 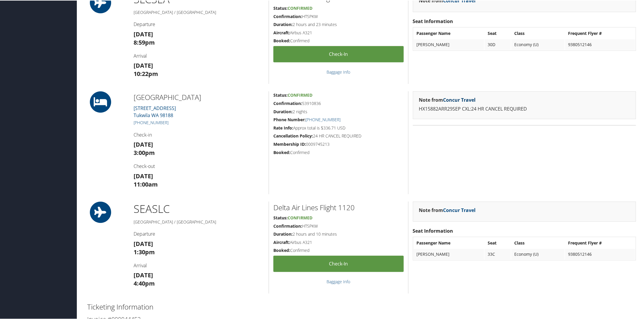 What do you see at coordinates (338, 135) in the screenshot?
I see `h5: 24 HR CANCEL REQUIRED` at bounding box center [338, 135].